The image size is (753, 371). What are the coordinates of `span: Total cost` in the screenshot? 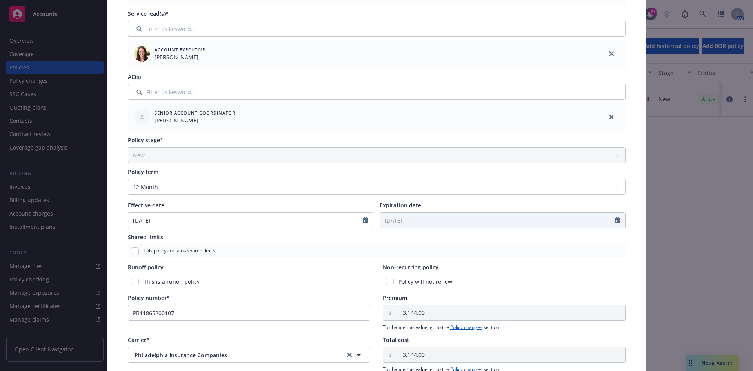 It's located at (396, 339).